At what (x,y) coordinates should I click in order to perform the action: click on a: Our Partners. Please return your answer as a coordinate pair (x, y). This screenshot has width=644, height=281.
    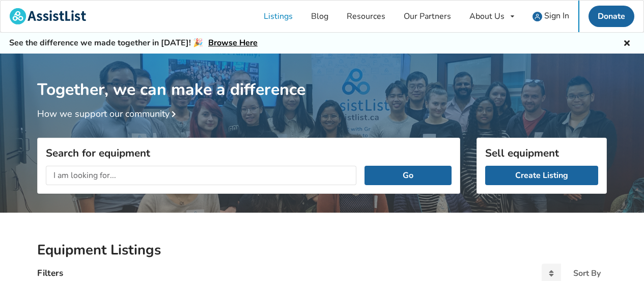
    Looking at the image, I should click on (427, 17).